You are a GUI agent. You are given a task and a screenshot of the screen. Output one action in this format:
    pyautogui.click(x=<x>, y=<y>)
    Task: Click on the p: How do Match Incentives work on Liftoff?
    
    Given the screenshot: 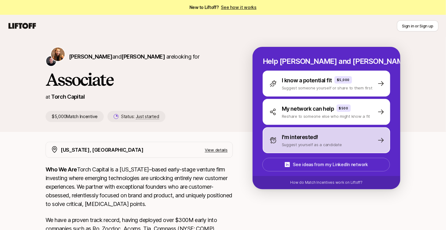 What is the action you would take?
    pyautogui.click(x=327, y=182)
    